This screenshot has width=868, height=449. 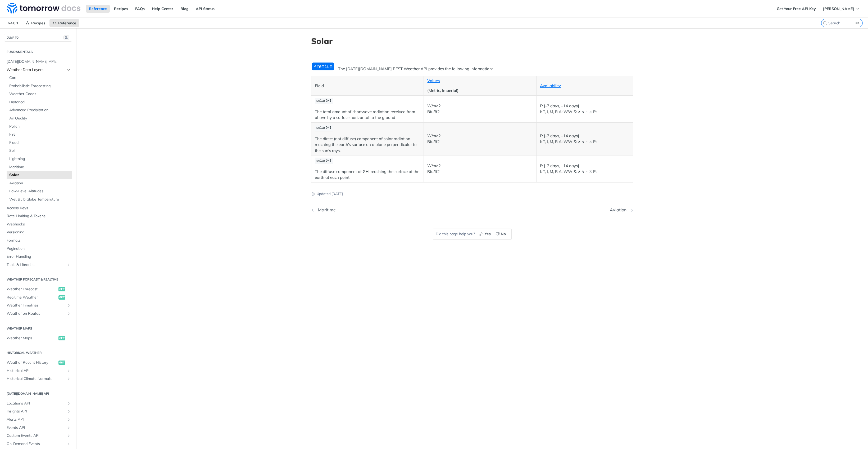 What do you see at coordinates (38, 256) in the screenshot?
I see `a: Error Handling` at bounding box center [38, 256].